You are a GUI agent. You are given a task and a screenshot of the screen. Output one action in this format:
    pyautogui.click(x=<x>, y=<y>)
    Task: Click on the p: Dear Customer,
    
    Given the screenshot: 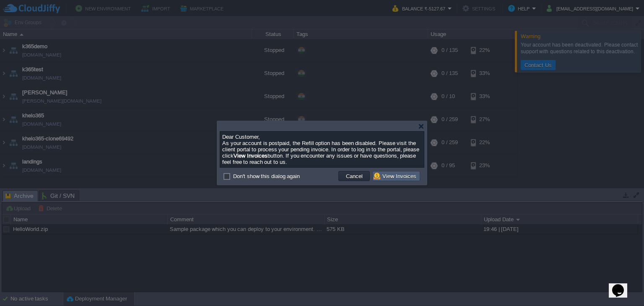 What is the action you would take?
    pyautogui.click(x=322, y=137)
    